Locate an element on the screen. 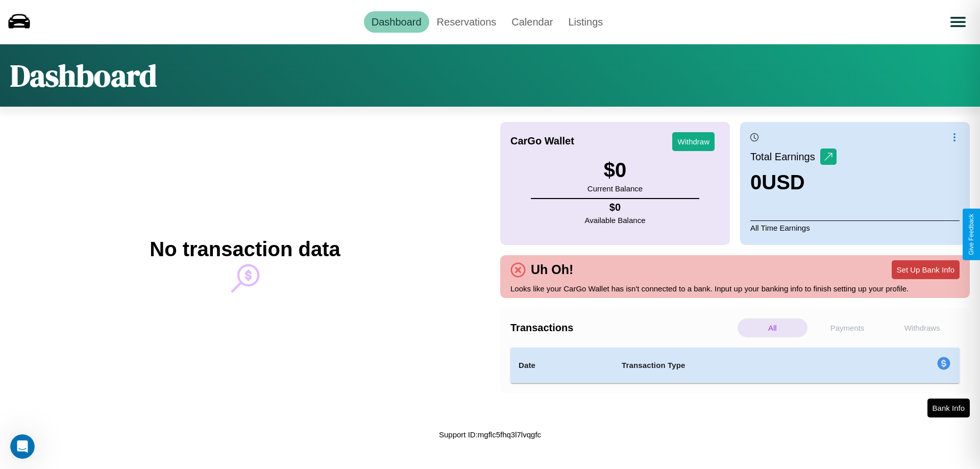 The image size is (980, 469). h4: Date is located at coordinates (562, 365).